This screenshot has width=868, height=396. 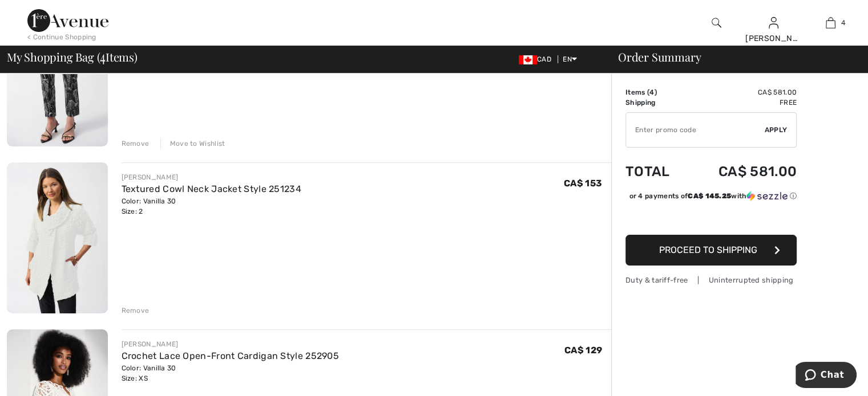 I want to click on span: Chat, so click(x=37, y=13).